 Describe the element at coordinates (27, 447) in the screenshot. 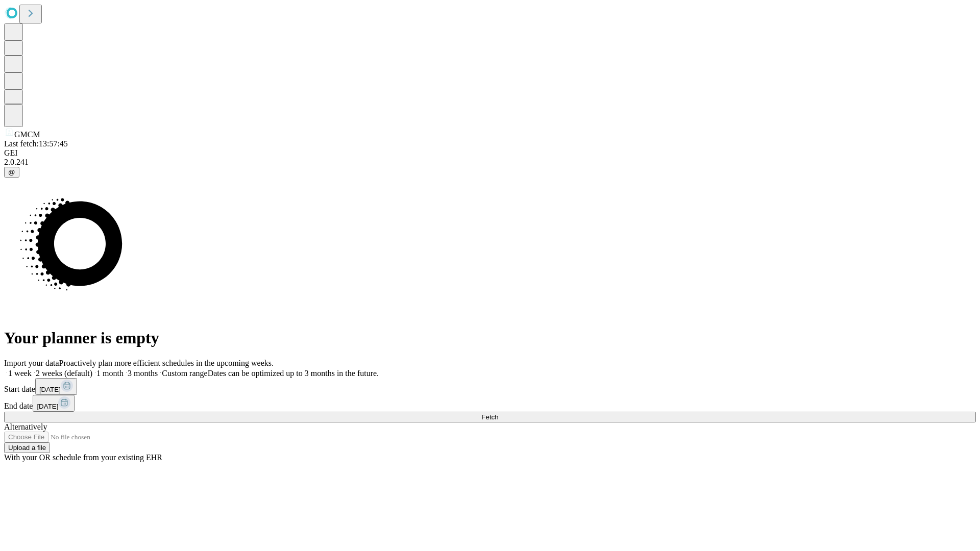

I see `button: Upload a file` at that location.